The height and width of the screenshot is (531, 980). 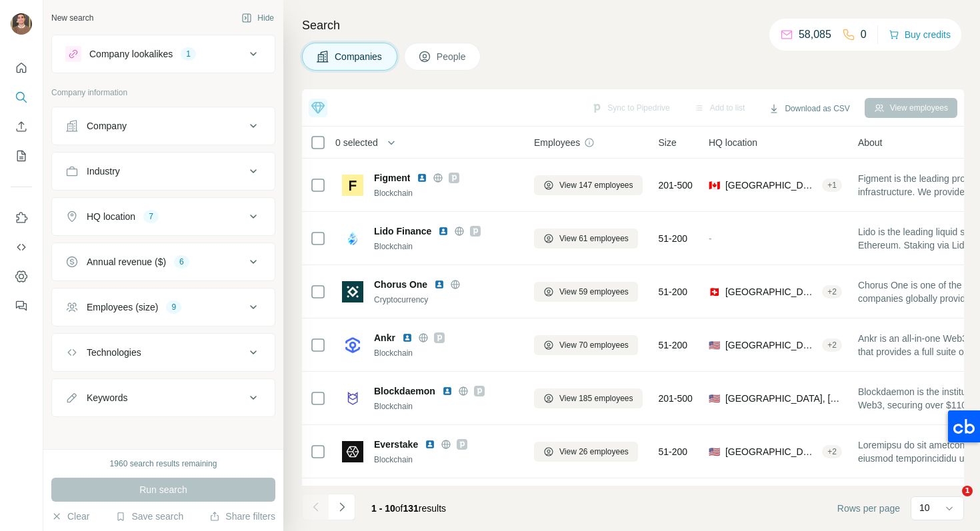 What do you see at coordinates (22, 68) in the screenshot?
I see `button: Quick start` at bounding box center [22, 68].